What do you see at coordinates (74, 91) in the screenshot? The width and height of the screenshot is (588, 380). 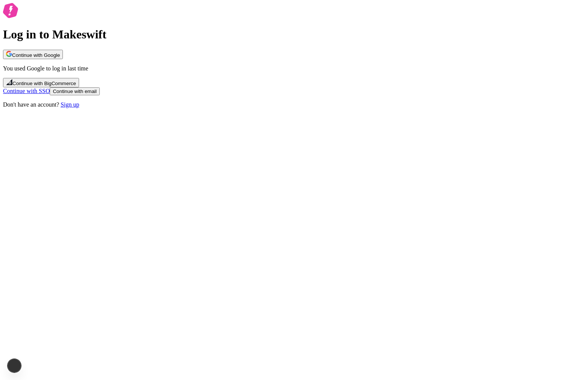 I see `span: Continue with email` at bounding box center [74, 91].